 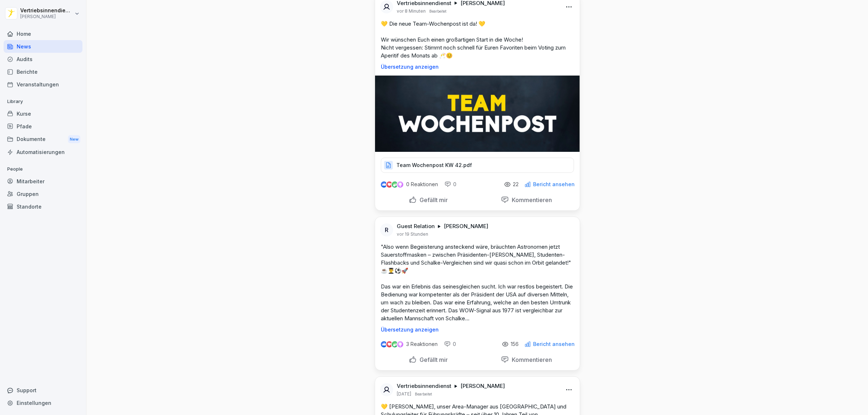 I want to click on div: Kurse, so click(x=43, y=114).